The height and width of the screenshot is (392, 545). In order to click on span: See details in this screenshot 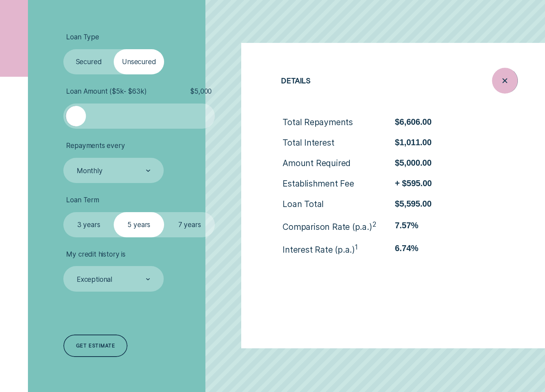, I will do `click(504, 254)`.